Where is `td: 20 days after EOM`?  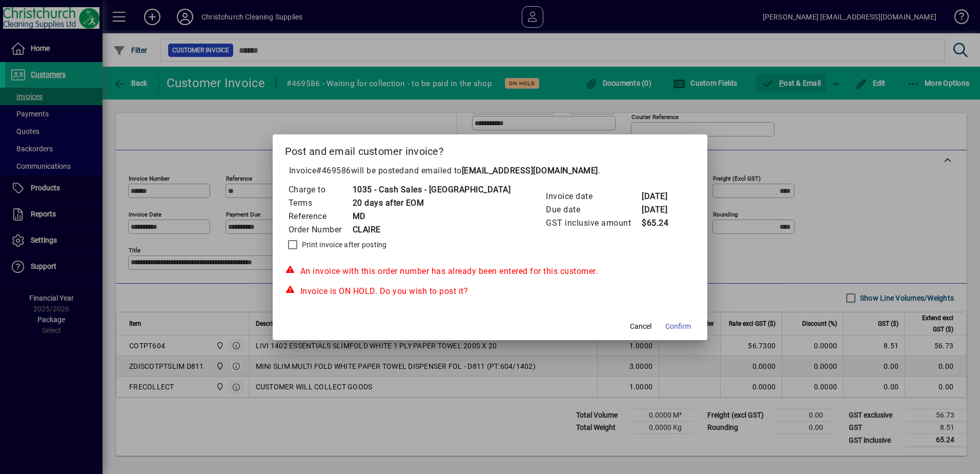 td: 20 days after EOM is located at coordinates (432, 203).